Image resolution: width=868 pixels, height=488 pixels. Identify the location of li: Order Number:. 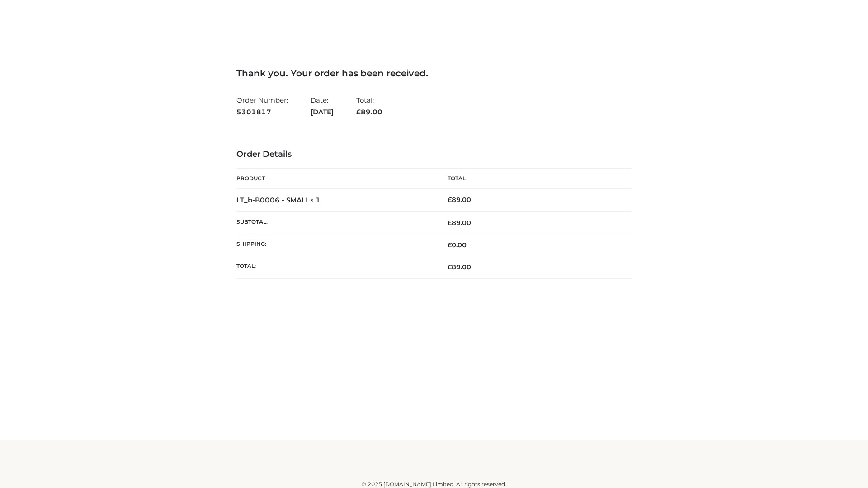
(262, 106).